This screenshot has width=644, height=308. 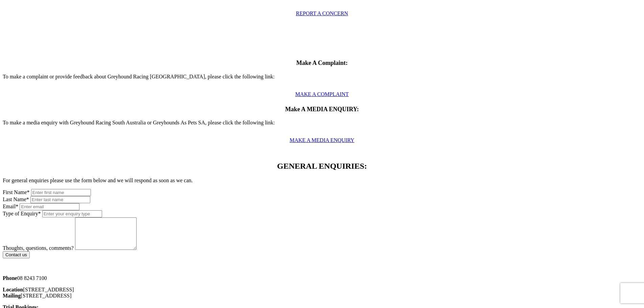 What do you see at coordinates (22, 213) in the screenshot?
I see `label: Type of Enquiry` at bounding box center [22, 213].